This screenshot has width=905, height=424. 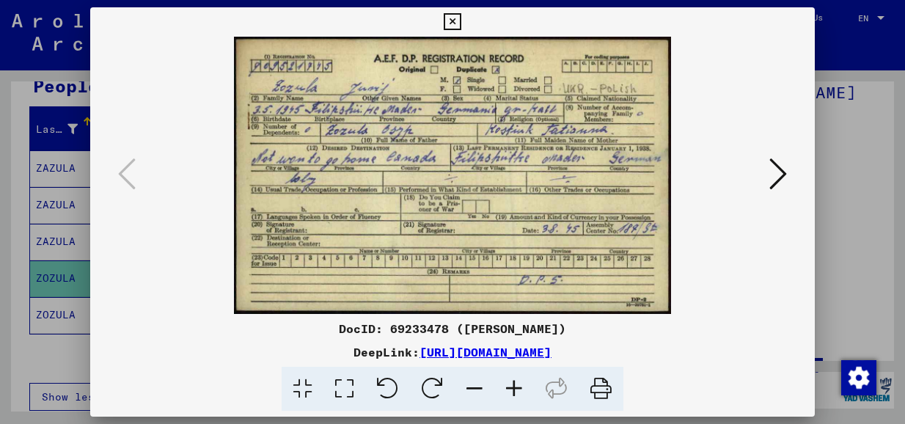 What do you see at coordinates (452, 352) in the screenshot?
I see `div: DeepLink:` at bounding box center [452, 352].